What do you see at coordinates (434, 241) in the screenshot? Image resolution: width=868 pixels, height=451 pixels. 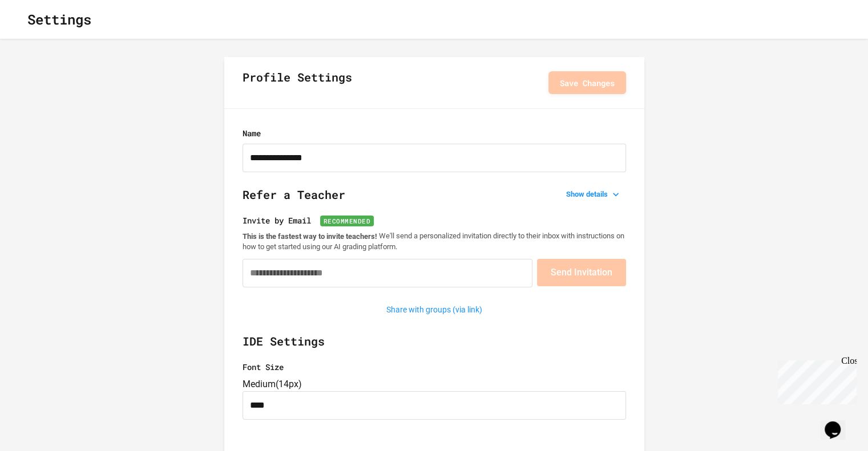 I see `p: We'll send a personalized invitation directly to their inbox with instructions on how to get star...` at bounding box center [434, 241].